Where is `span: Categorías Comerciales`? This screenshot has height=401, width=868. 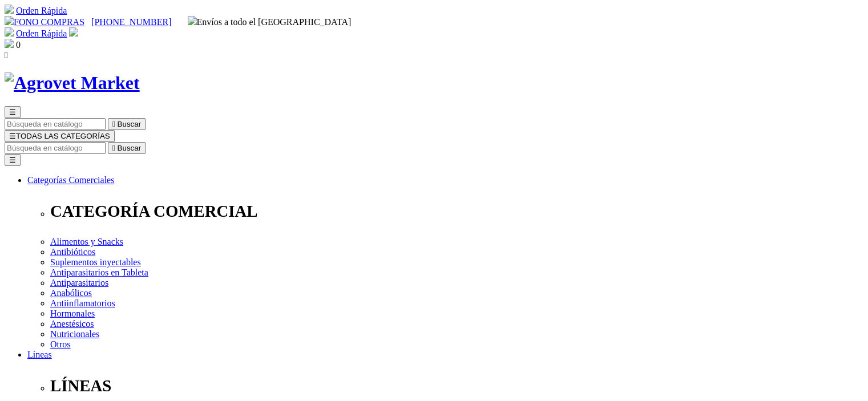 span: Categorías Comerciales is located at coordinates (71, 180).